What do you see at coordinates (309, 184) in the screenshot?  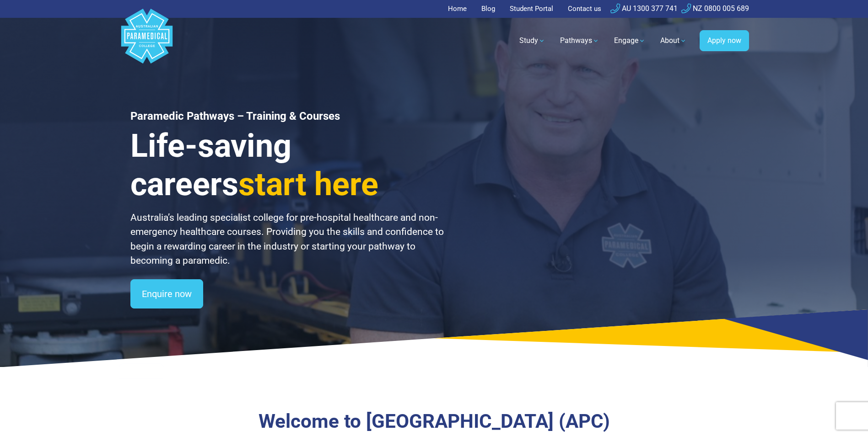 I see `span: start here` at bounding box center [309, 184].